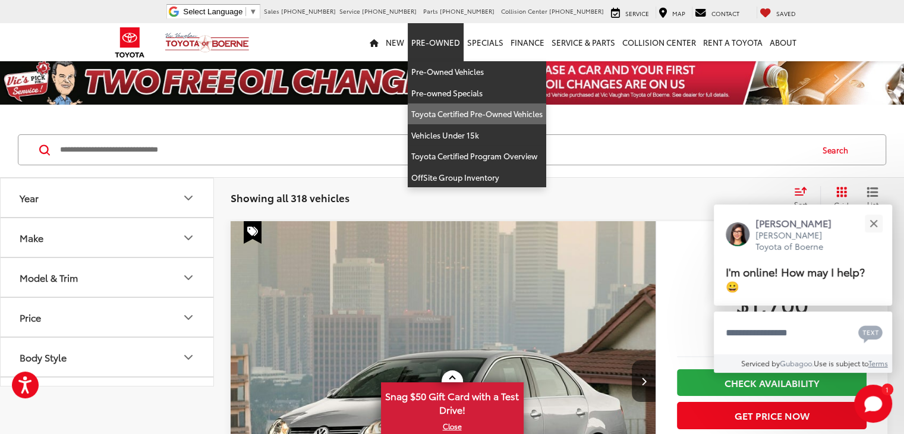 The image size is (904, 434). Describe the element at coordinates (271, 11) in the screenshot. I see `span: Sales` at that location.